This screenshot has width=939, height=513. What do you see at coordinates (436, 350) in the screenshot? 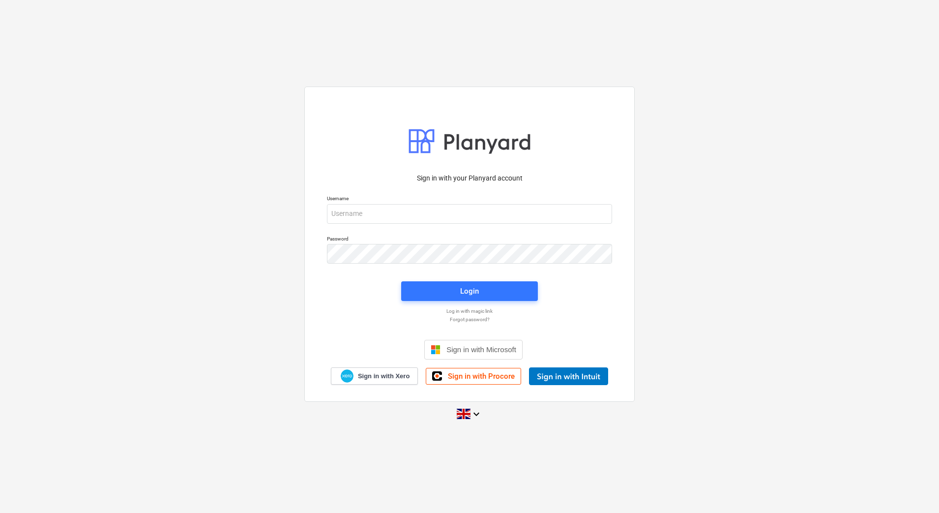
I see `img: Microsoft logo` at bounding box center [436, 350].